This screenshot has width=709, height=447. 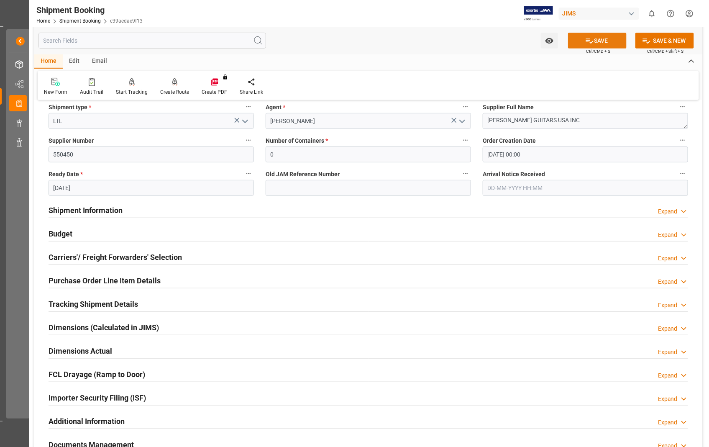 What do you see at coordinates (651, 13) in the screenshot?
I see `button: show 0 new notifications` at bounding box center [651, 13].